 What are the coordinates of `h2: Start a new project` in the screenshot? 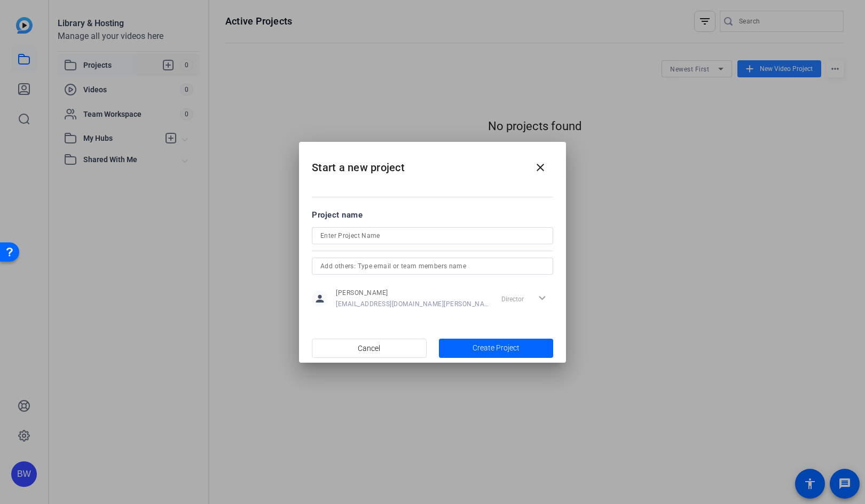 It's located at (432, 163).